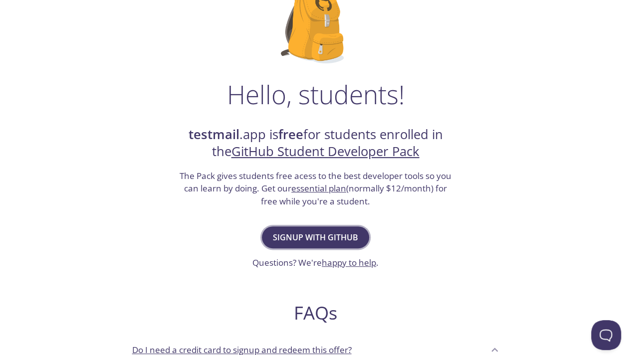 The width and height of the screenshot is (631, 355). I want to click on strong: free, so click(291, 134).